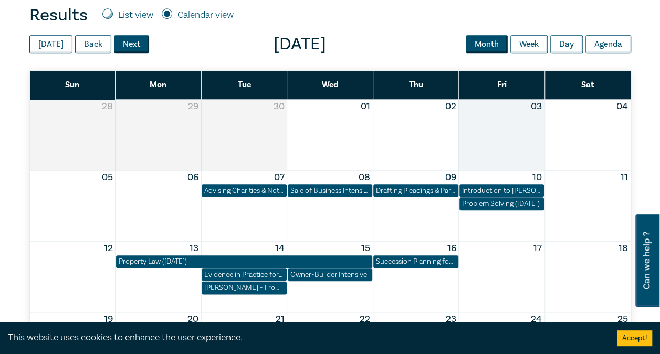 The height and width of the screenshot is (354, 660). Describe the element at coordinates (365, 107) in the screenshot. I see `button: 01` at that location.